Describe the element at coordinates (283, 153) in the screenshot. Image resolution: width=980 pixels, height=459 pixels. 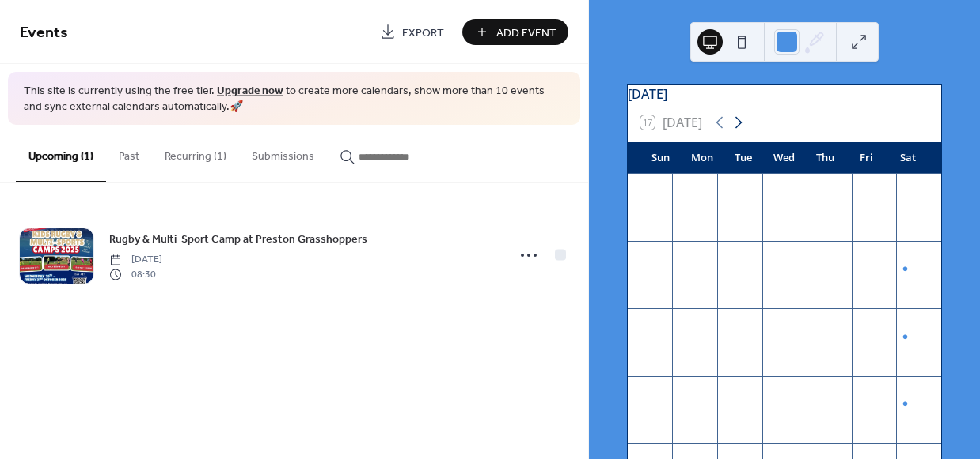
I see `button: Submissions` at that location.